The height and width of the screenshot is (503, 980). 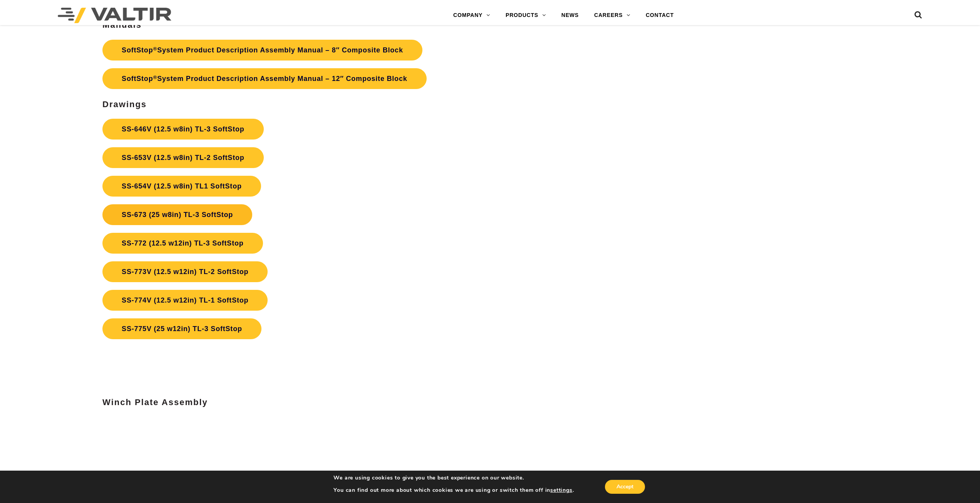 I want to click on strong: Drawings, so click(x=124, y=104).